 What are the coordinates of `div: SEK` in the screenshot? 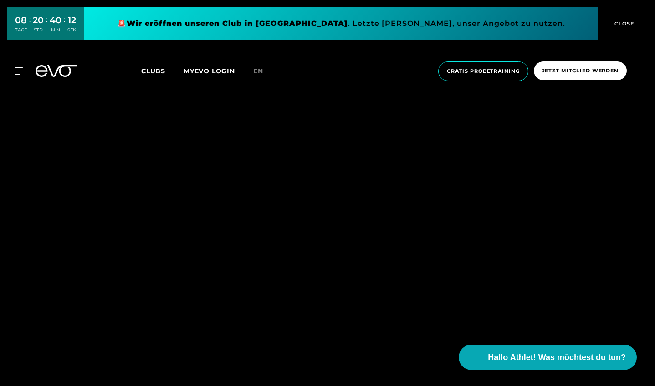 It's located at (71, 30).